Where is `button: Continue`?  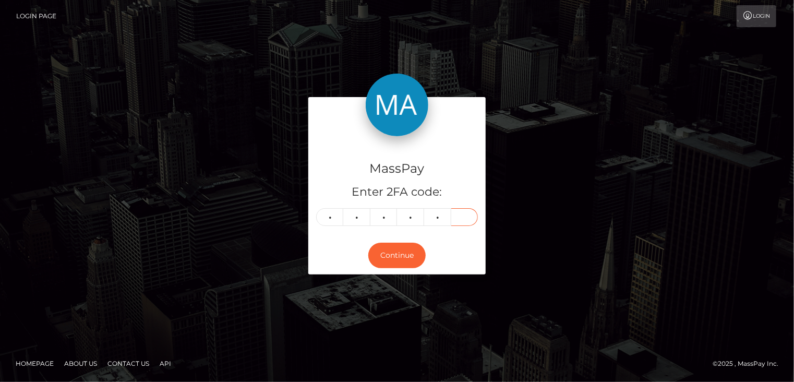 button: Continue is located at coordinates (397, 255).